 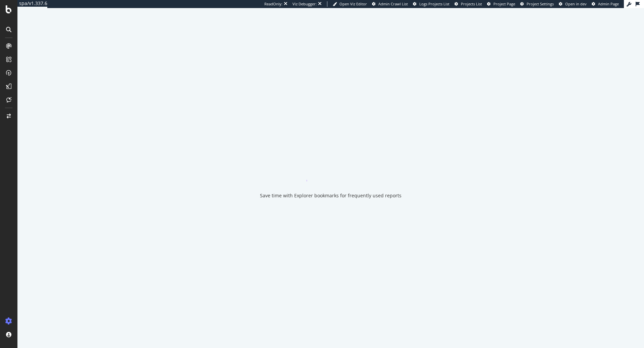 I want to click on a: Admin Page, so click(x=605, y=4).